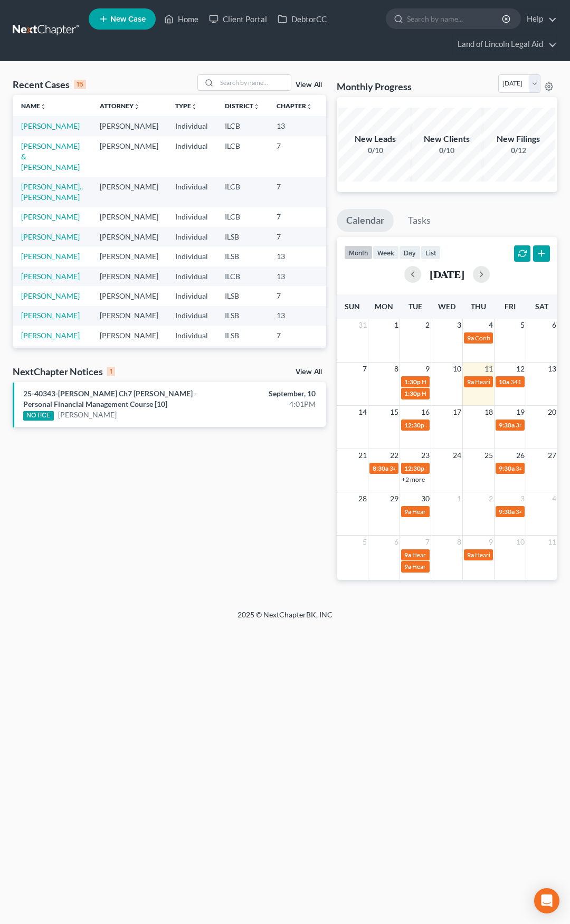 The width and height of the screenshot is (570, 924). What do you see at coordinates (394, 455) in the screenshot?
I see `span: 22` at bounding box center [394, 455].